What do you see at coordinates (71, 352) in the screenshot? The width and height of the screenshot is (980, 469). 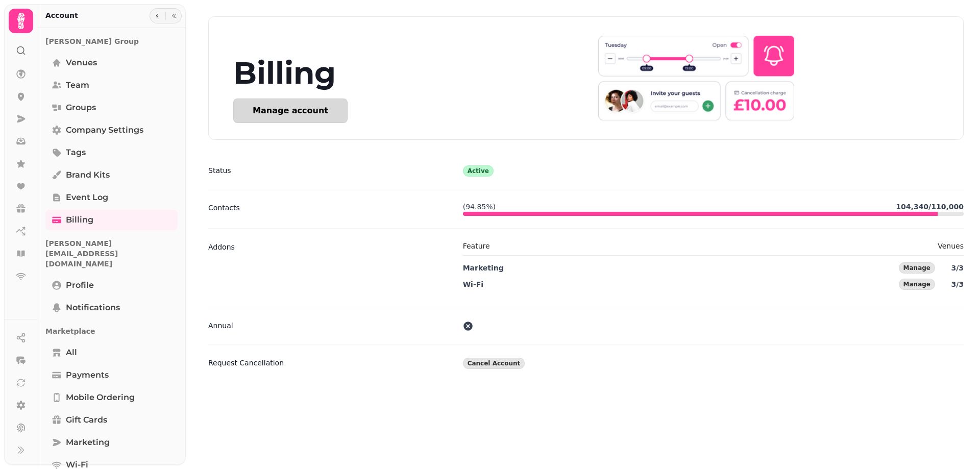 I see `span: All` at bounding box center [71, 352].